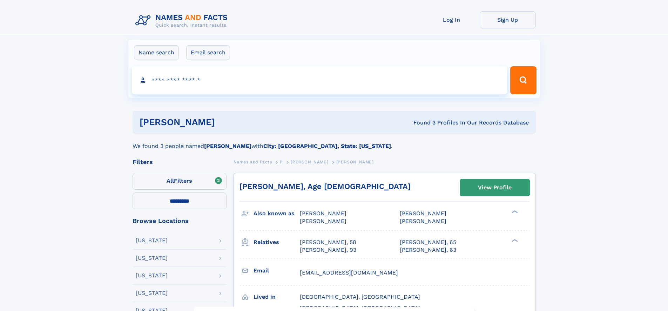 The height and width of the screenshot is (311, 668). What do you see at coordinates (281, 162) in the screenshot?
I see `a: P` at bounding box center [281, 162].